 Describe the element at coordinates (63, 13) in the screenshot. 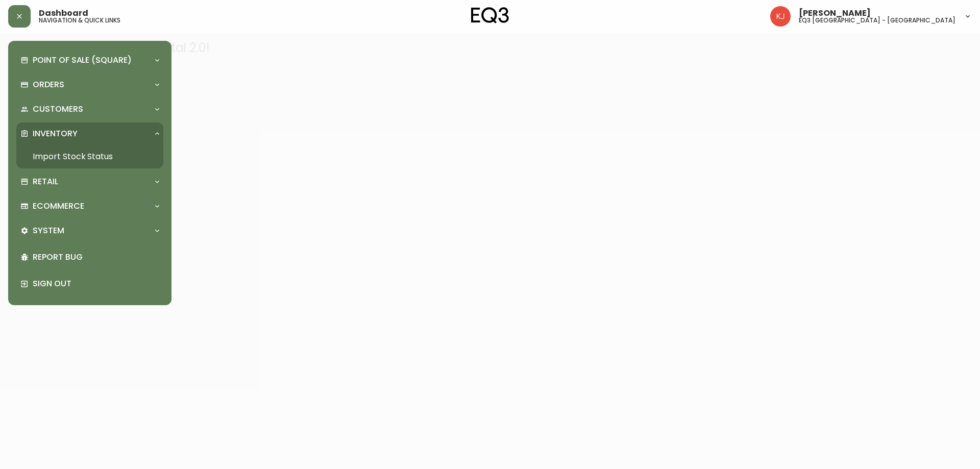

I see `span: Dashboard` at that location.